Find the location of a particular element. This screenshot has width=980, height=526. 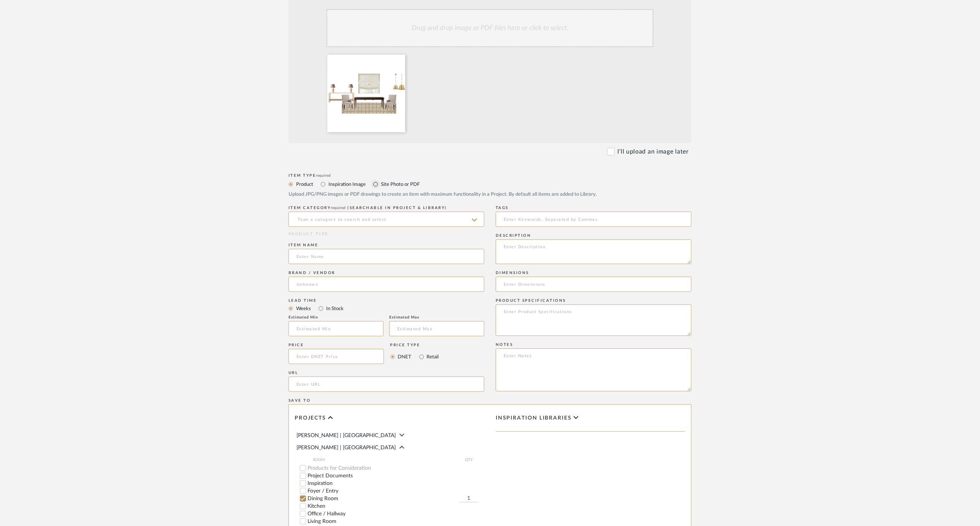

div: Item Type is located at coordinates (490, 175).